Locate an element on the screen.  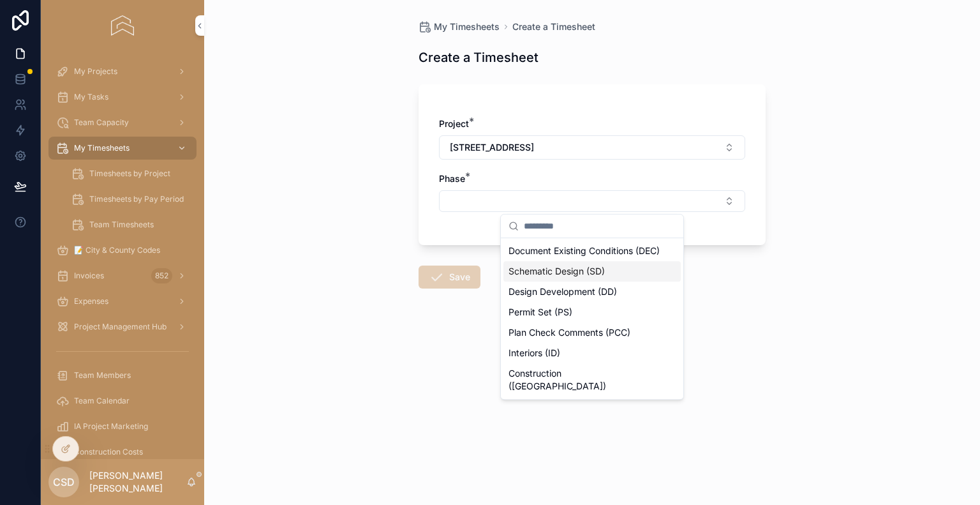
span: Interiors (ID) is located at coordinates (534, 353).